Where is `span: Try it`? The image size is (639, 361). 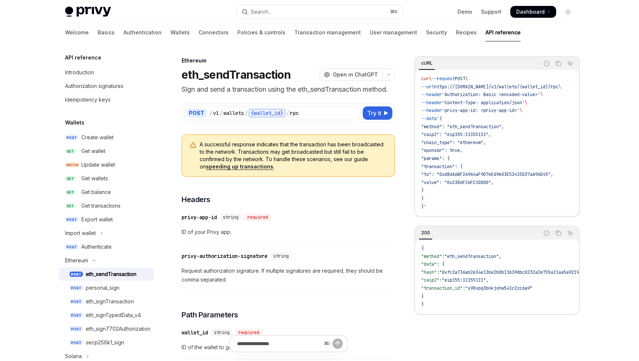 span: Try it is located at coordinates (374, 113).